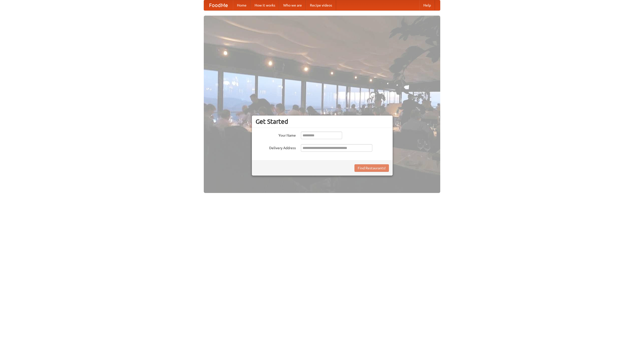 The height and width of the screenshot is (356, 644). I want to click on a: How it works, so click(265, 5).